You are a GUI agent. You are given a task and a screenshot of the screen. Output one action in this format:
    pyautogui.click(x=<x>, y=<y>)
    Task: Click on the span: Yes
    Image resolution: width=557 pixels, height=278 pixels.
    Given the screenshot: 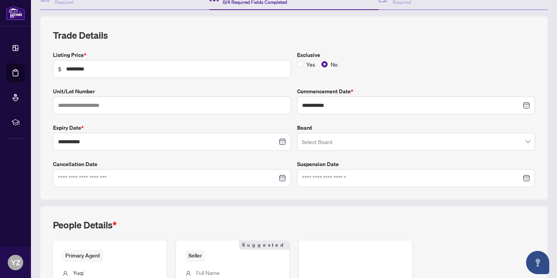 What is the action you would take?
    pyautogui.click(x=310, y=64)
    